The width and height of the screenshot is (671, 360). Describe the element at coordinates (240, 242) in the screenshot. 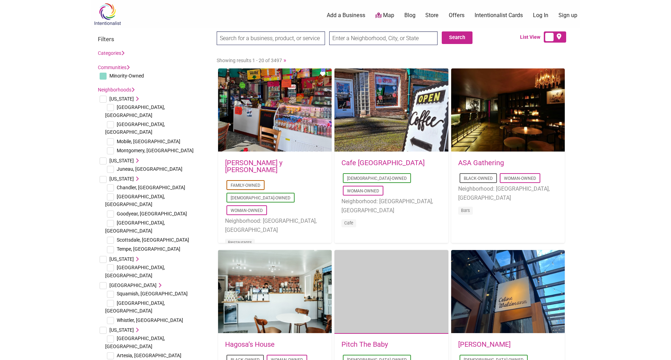

I see `a: Restaurants` at that location.